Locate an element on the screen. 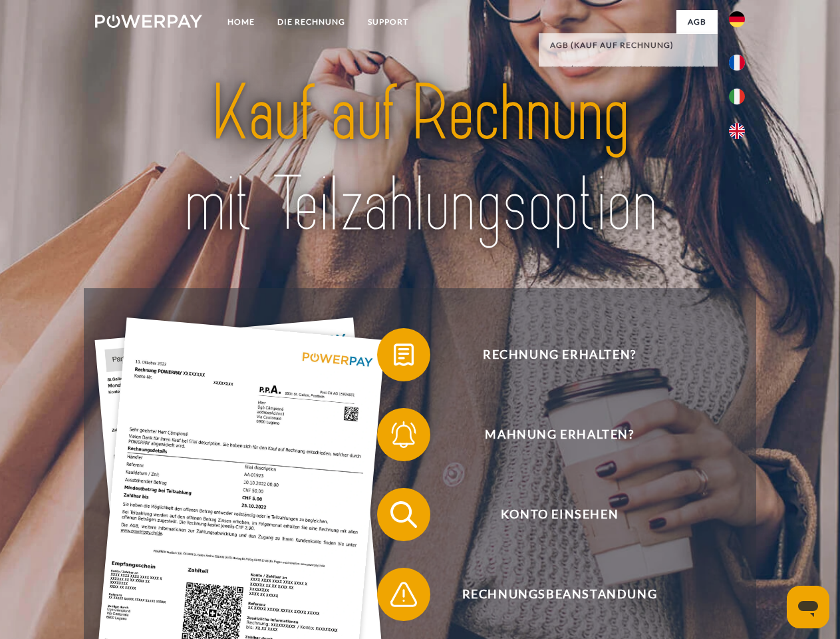 The height and width of the screenshot is (639, 840). a: agb is located at coordinates (697, 22).